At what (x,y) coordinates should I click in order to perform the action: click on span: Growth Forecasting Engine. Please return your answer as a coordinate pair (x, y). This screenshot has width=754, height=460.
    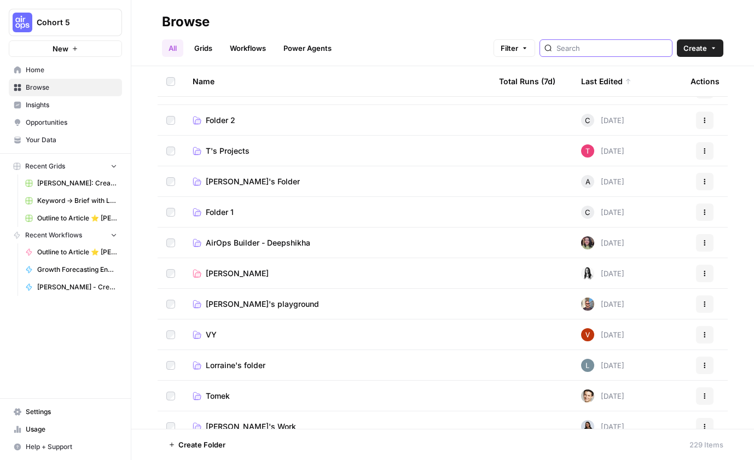
    Looking at the image, I should click on (77, 270).